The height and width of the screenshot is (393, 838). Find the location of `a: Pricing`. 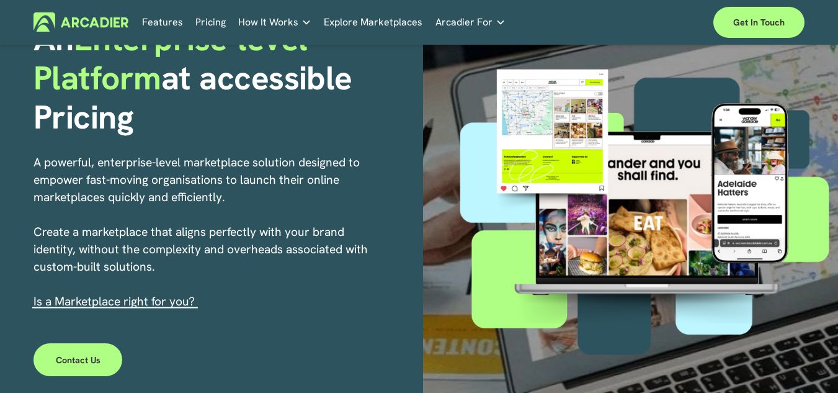

a: Pricing is located at coordinates (210, 22).